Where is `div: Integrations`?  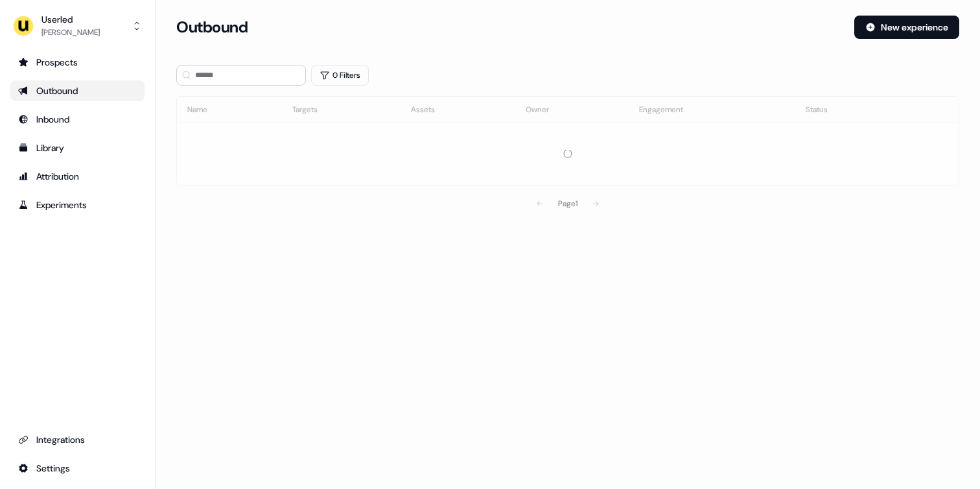 div: Integrations is located at coordinates (77, 440).